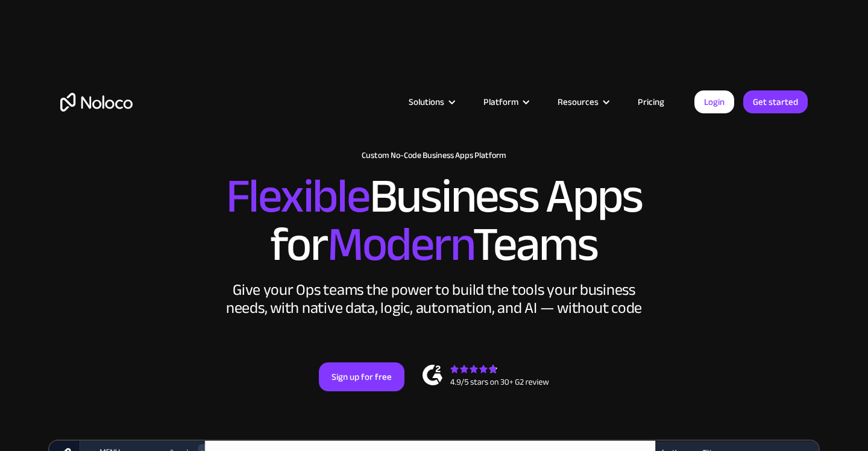 The height and width of the screenshot is (451, 868). Describe the element at coordinates (714, 102) in the screenshot. I see `a: Login` at that location.